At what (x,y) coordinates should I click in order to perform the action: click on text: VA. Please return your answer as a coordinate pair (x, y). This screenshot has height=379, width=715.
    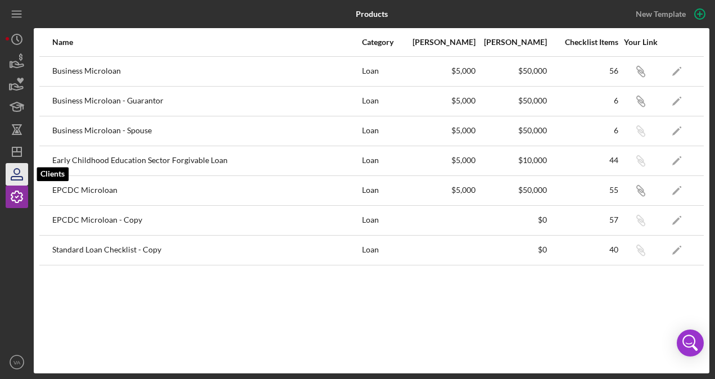
    Looking at the image, I should click on (17, 362).